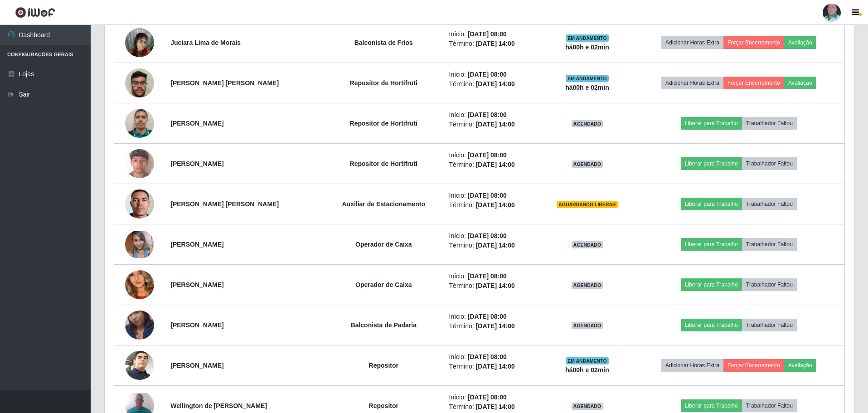 The image size is (868, 413). I want to click on strong: Balconista de Padaria, so click(384, 325).